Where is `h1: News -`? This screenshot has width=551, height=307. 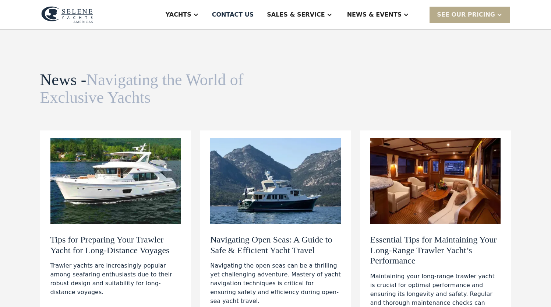
h1: News - is located at coordinates (147, 89).